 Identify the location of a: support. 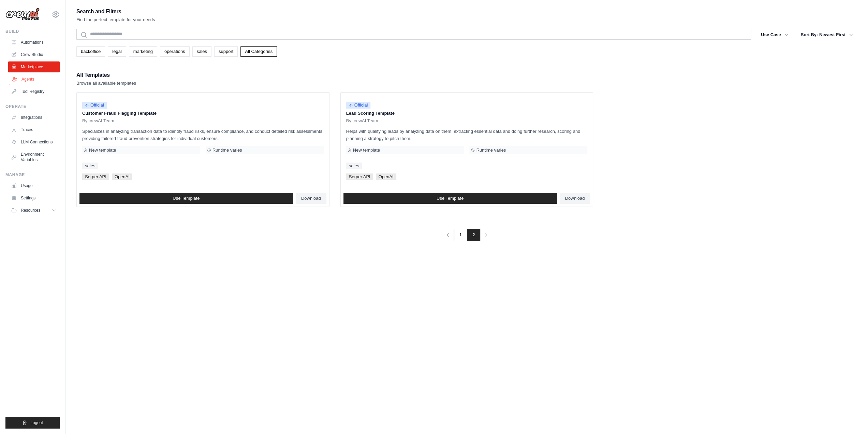
(226, 51).